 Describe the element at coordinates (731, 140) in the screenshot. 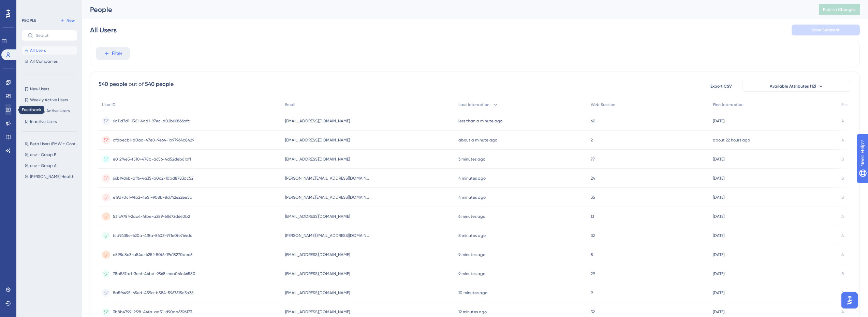

I see `time: about 22 hours ago` at that location.